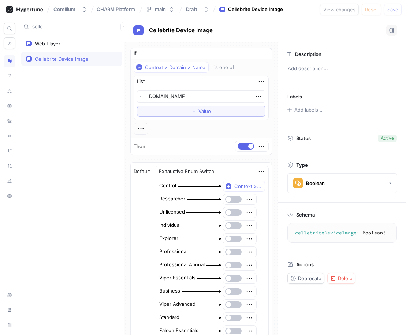 The image size is (406, 335). Describe the element at coordinates (305, 264) in the screenshot. I see `p: Actions` at that location.